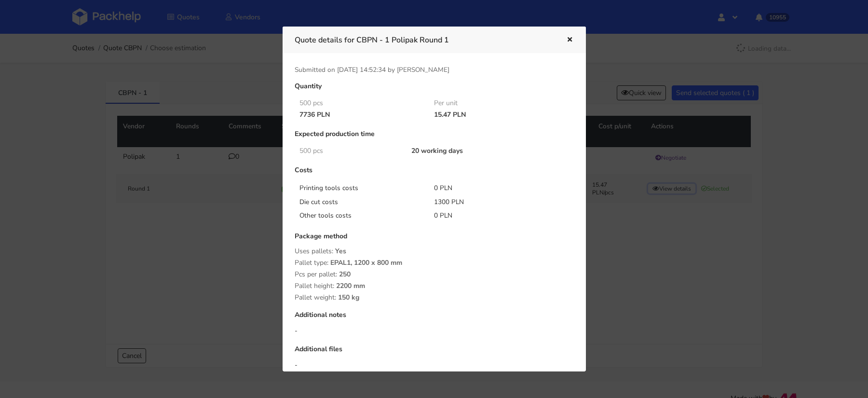  Describe the element at coordinates (349, 300) in the screenshot. I see `span: 150 kg` at that location.